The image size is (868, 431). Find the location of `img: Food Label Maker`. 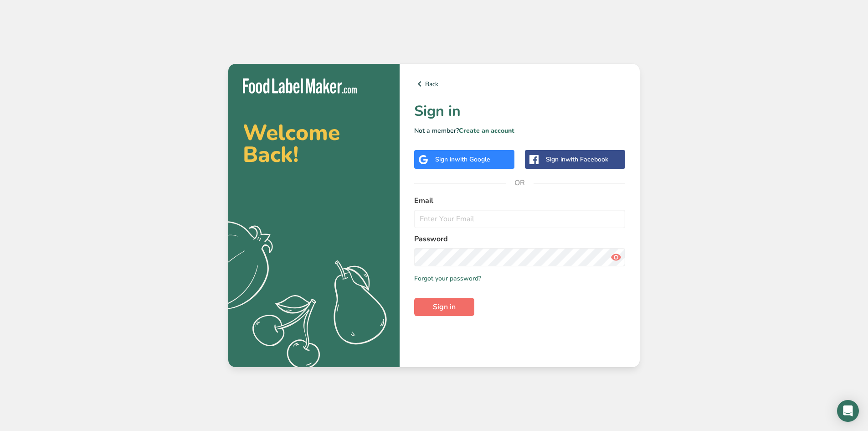

img: Food Label Maker is located at coordinates (300, 86).